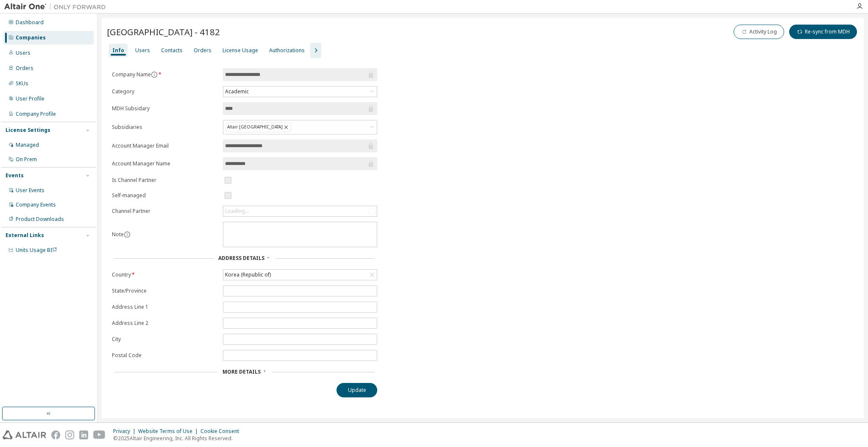 The height and width of the screenshot is (447, 868). Describe the element at coordinates (37, 250) in the screenshot. I see `span: Units Usage BI` at that location.